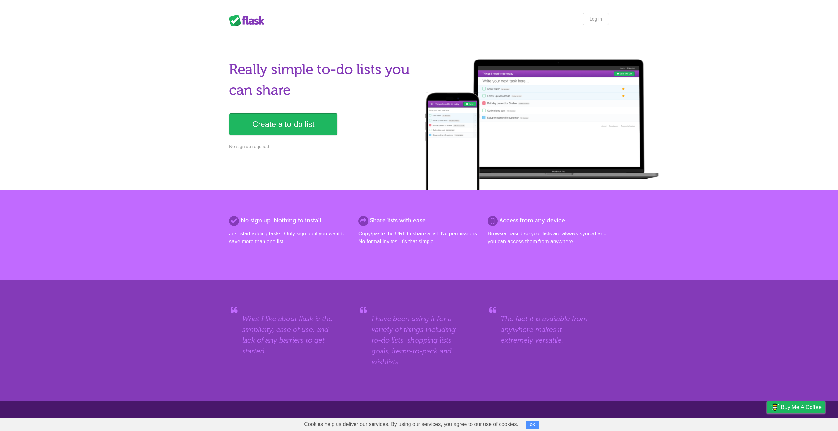 The width and height of the screenshot is (838, 431). I want to click on a: Buy me a coffee, so click(796, 408).